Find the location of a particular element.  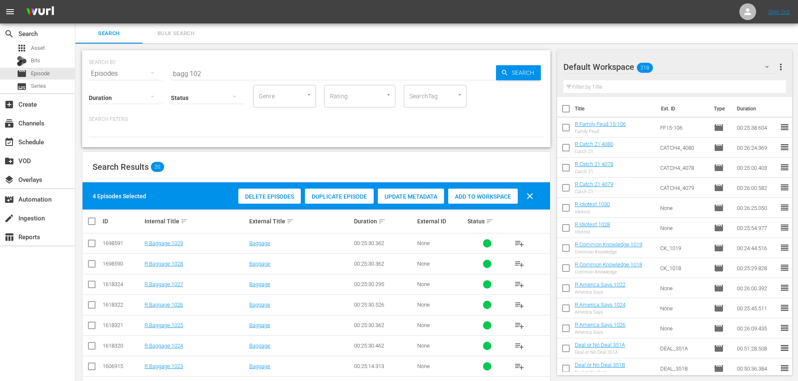

span: Overlays is located at coordinates (9, 180).